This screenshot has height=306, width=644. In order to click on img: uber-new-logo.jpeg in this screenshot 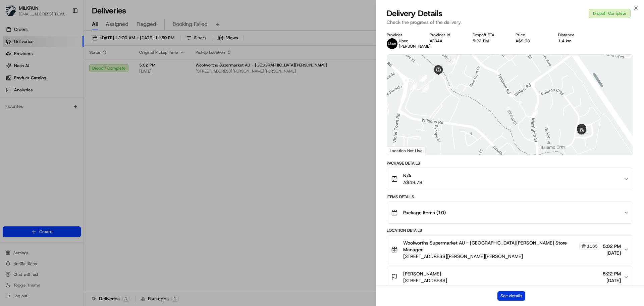, I will do `click(392, 44)`.